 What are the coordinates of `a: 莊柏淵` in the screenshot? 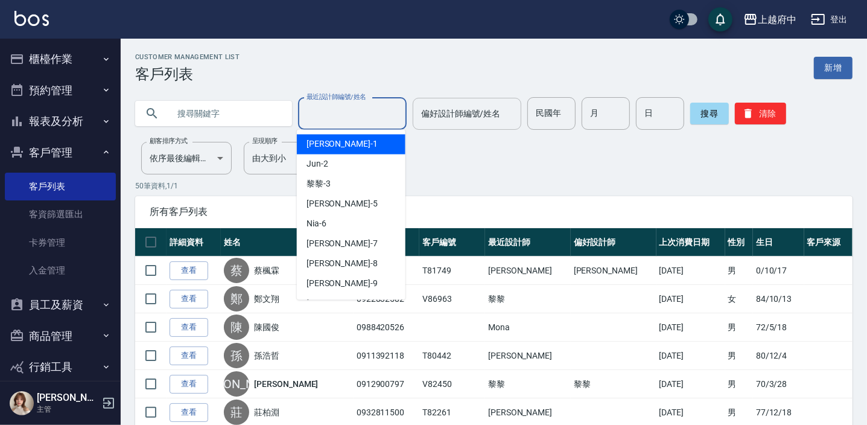 It's located at (267, 412).